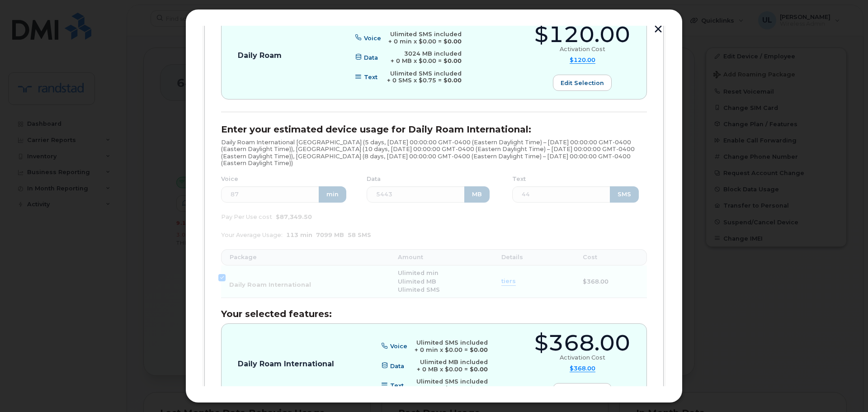  I want to click on h3: Enter your estimated device usage for Daily Roam International:, so click(434, 129).